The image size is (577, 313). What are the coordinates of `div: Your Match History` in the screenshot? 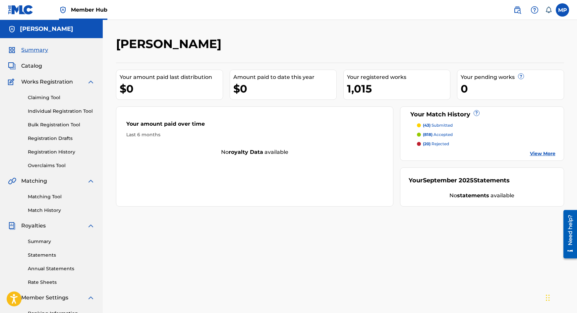 It's located at (482, 114).